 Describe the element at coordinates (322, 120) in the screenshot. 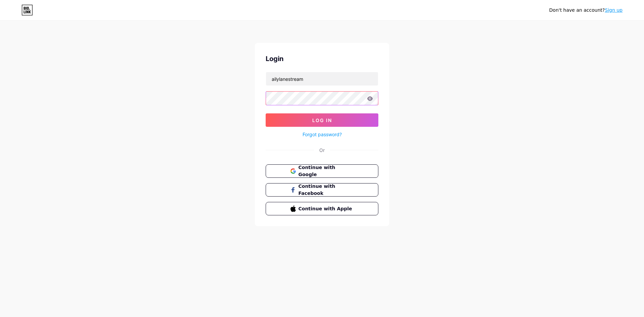

I see `span: Log In` at that location.